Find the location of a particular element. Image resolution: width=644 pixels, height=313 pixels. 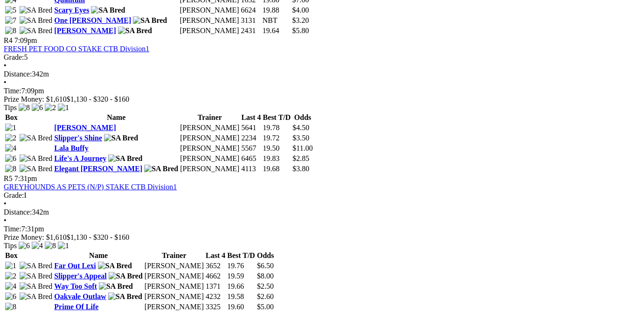

span: Time: is located at coordinates (13, 229).